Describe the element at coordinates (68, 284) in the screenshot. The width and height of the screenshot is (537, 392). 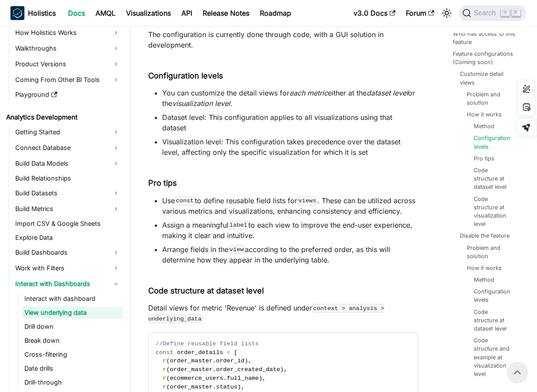
I see `a: Interact with Dashboards` at that location.